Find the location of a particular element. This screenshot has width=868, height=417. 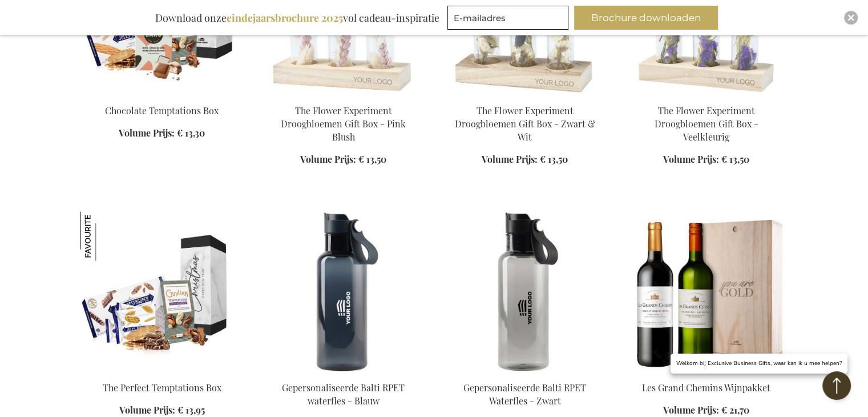

a: The Flower Experiment Gift Box - Multi is located at coordinates (707, 95).